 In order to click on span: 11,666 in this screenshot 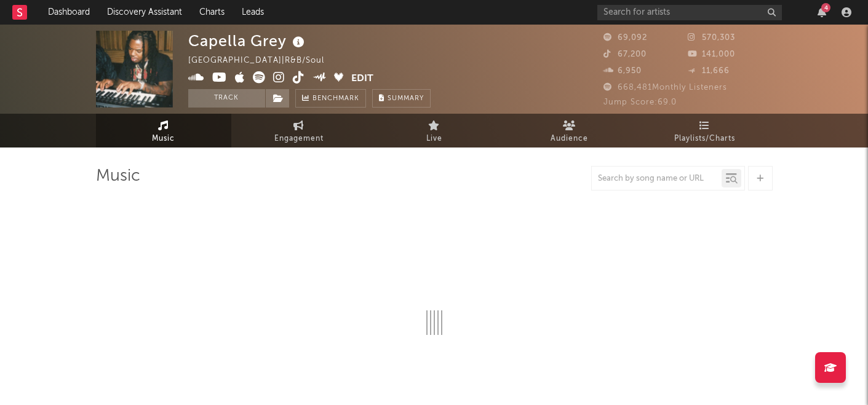, I will do `click(709, 71)`.